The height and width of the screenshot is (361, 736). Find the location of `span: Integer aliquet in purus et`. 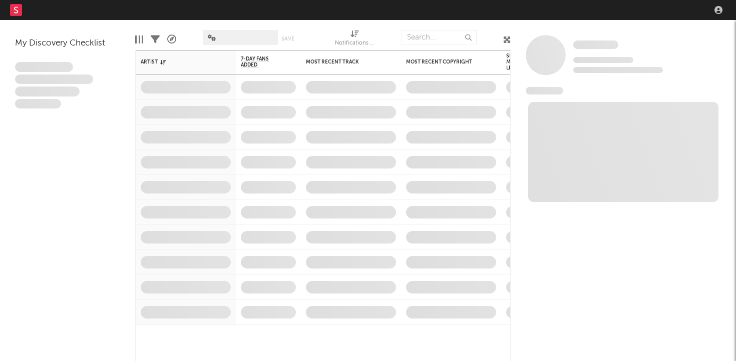

span: Integer aliquet in purus et is located at coordinates (54, 80).